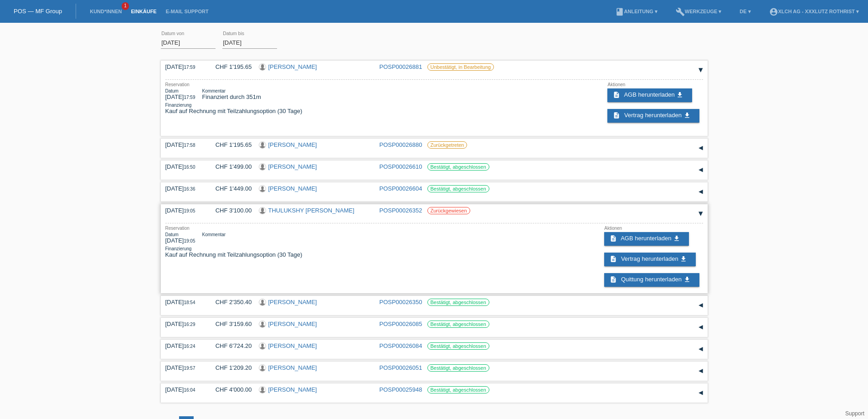 This screenshot has height=419, width=868. I want to click on a: POSP00026880, so click(401, 145).